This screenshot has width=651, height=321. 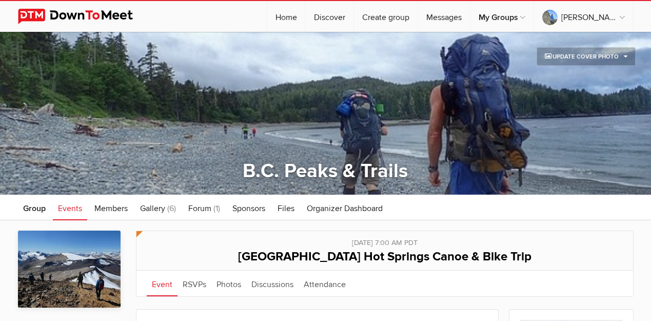 What do you see at coordinates (249, 208) in the screenshot?
I see `span: Sponsors` at bounding box center [249, 208].